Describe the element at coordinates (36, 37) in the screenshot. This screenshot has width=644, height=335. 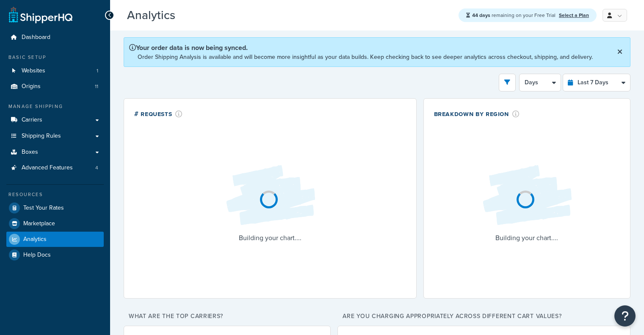
I see `span: Dashboard` at that location.